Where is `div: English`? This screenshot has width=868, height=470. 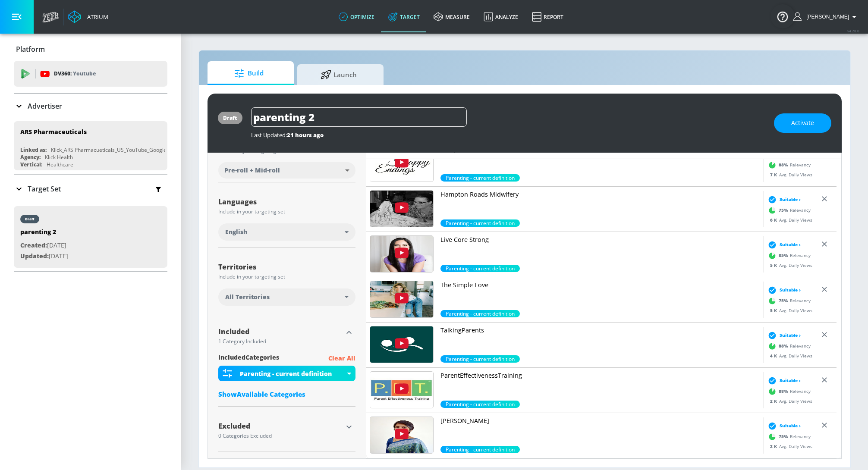
div: English is located at coordinates (287, 232).